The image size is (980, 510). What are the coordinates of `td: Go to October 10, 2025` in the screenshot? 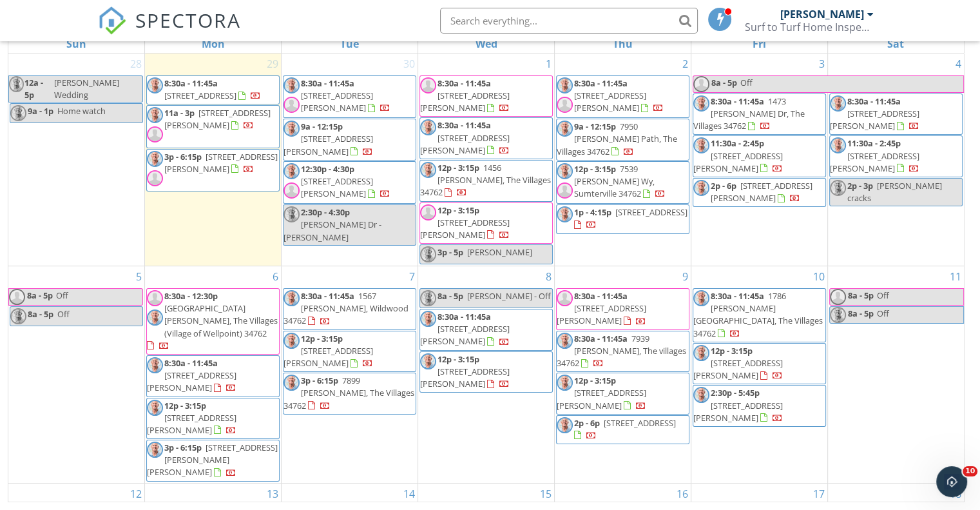 It's located at (759, 375).